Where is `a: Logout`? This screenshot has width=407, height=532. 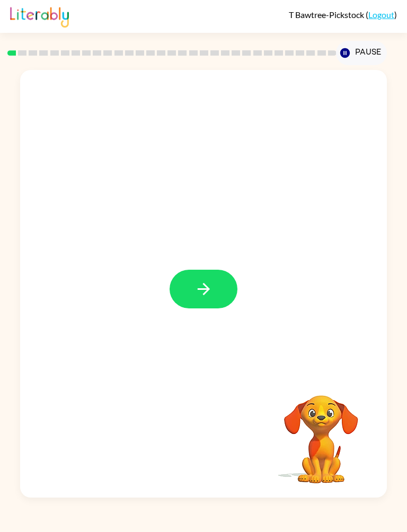 a: Logout is located at coordinates (382, 14).